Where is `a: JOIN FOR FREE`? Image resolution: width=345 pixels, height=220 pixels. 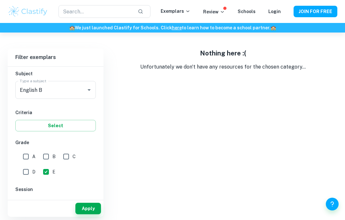 a: JOIN FOR FREE is located at coordinates (315, 12).